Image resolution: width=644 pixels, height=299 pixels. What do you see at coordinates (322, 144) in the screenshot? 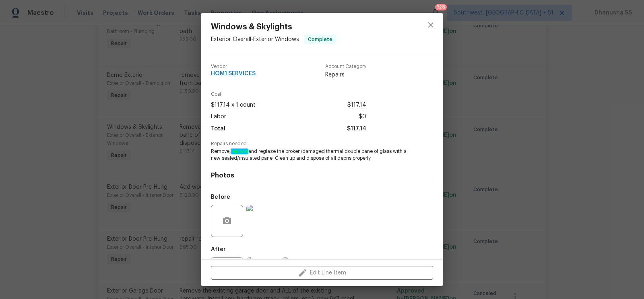
I see `span: Repairs needed` at bounding box center [322, 144].